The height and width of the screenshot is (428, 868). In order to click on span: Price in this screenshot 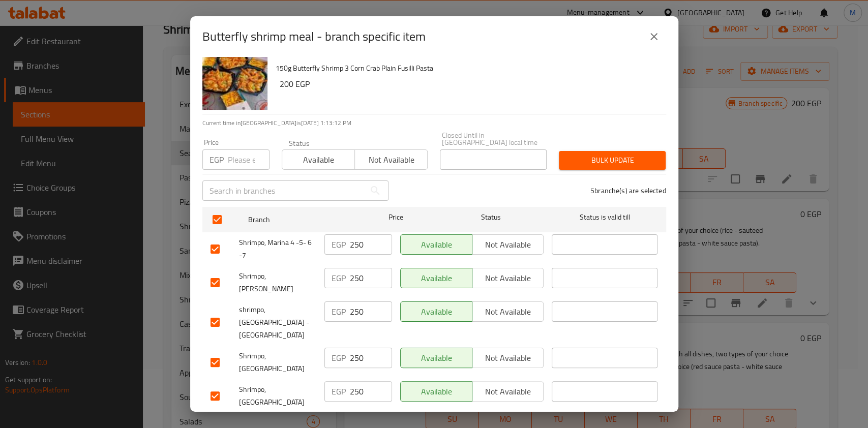, I will do `click(396, 217)`.